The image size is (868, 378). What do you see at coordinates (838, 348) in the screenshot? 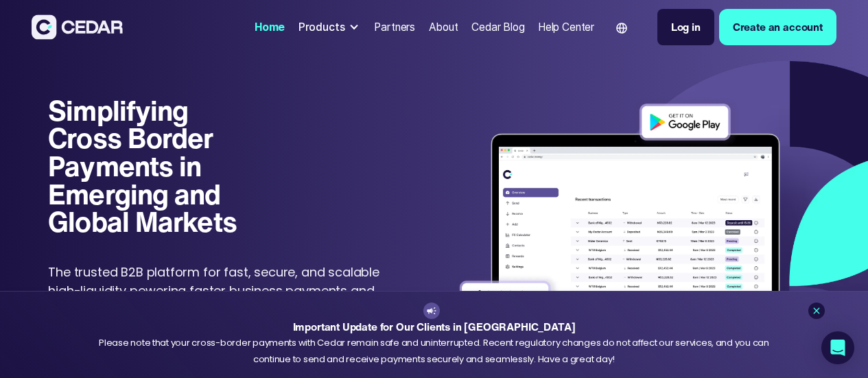
I see `div: Open Intercom Messenger` at bounding box center [838, 348].